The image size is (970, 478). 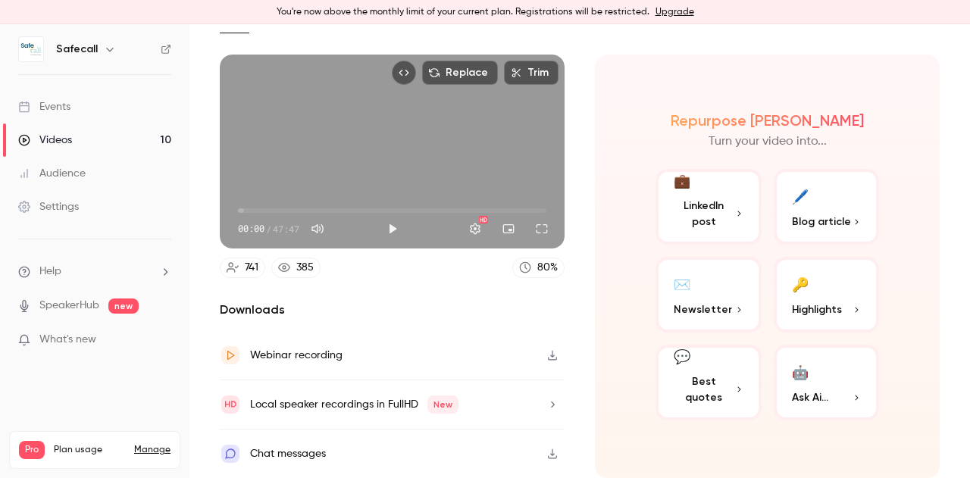 What do you see at coordinates (822, 221) in the screenshot?
I see `span: Blog article` at bounding box center [822, 221].